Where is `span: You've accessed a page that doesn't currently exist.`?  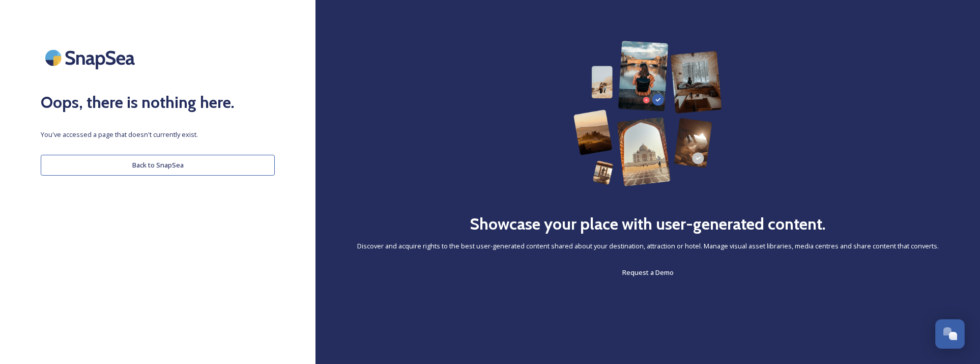
span: You've accessed a page that doesn't currently exist. is located at coordinates (158, 135).